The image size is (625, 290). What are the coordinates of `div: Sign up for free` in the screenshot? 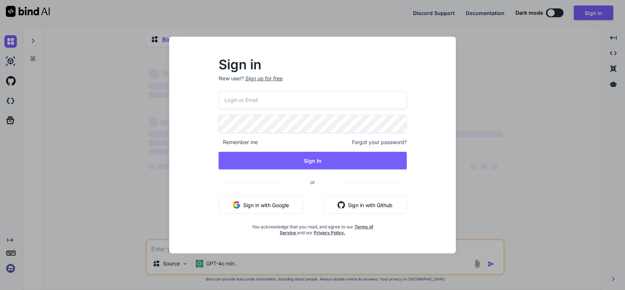 It's located at (264, 78).